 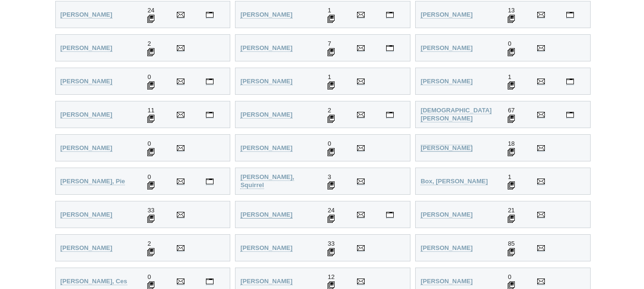 I want to click on img: Send Email to Rachel Boymal, so click(x=180, y=215).